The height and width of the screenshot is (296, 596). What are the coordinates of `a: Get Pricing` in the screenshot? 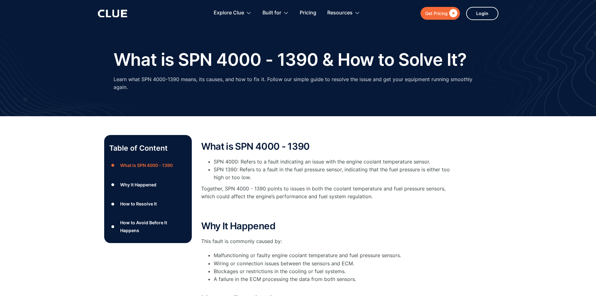 It's located at (440, 13).